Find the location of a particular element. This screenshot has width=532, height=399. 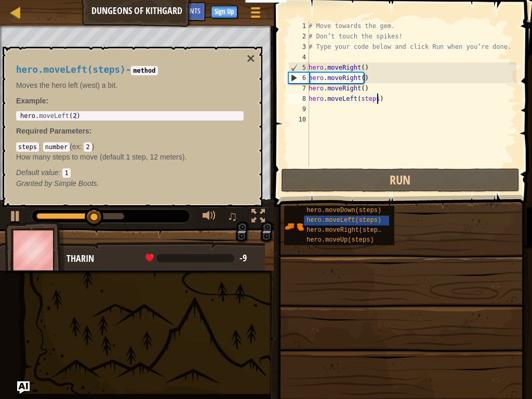

code: 2 is located at coordinates (88, 147).